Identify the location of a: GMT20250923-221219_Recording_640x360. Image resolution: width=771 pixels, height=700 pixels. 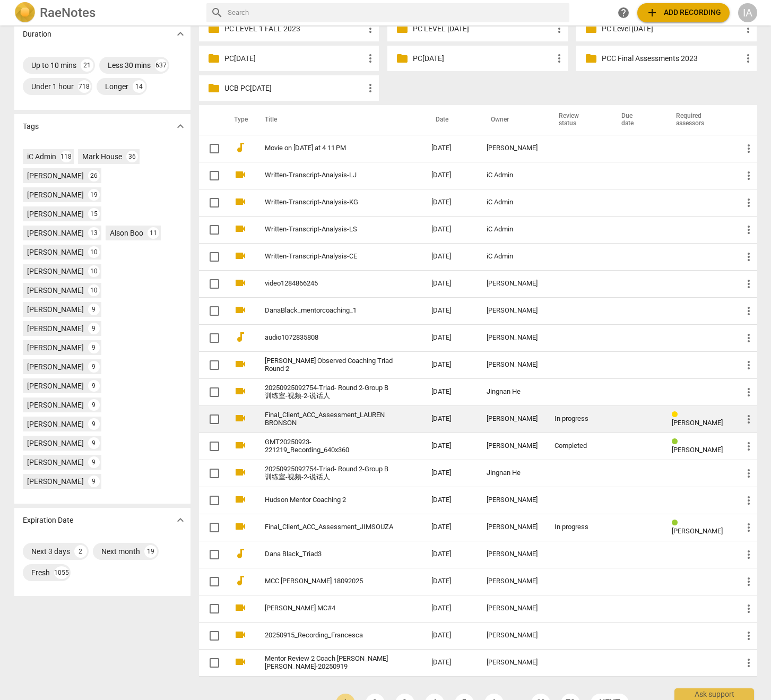
(328, 446).